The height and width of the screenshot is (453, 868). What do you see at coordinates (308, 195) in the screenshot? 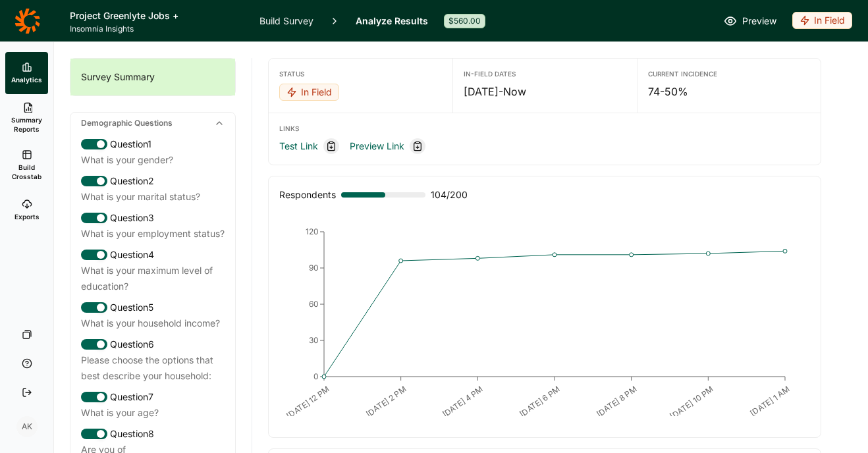
I see `div: Respondents` at bounding box center [308, 195].